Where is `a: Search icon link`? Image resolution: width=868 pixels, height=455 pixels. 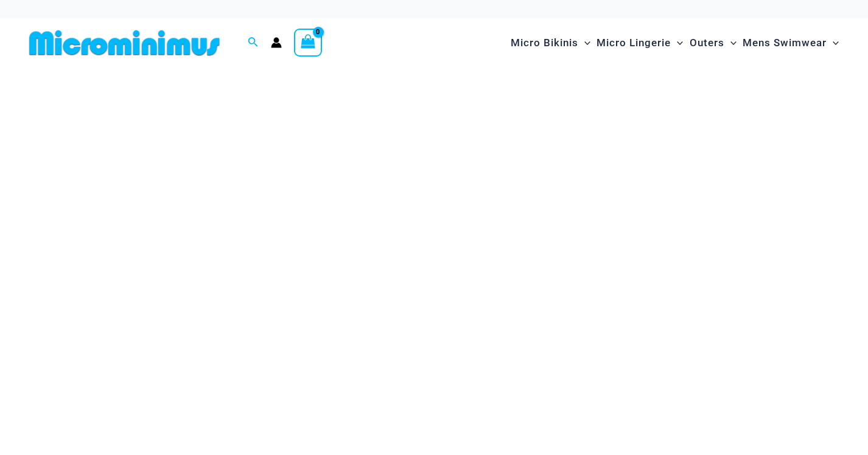
a: Search icon link is located at coordinates (253, 43).